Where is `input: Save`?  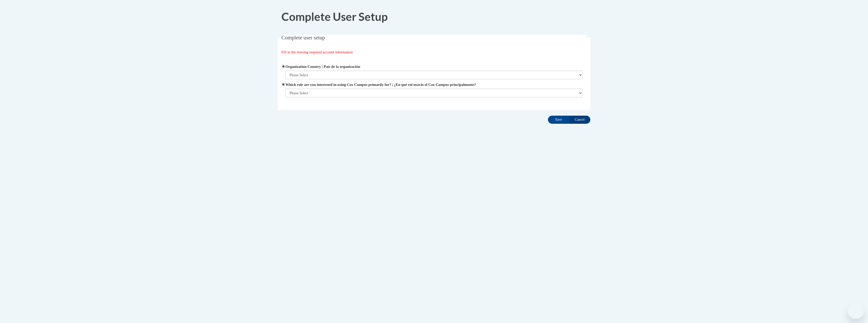
input: Save is located at coordinates (559, 120).